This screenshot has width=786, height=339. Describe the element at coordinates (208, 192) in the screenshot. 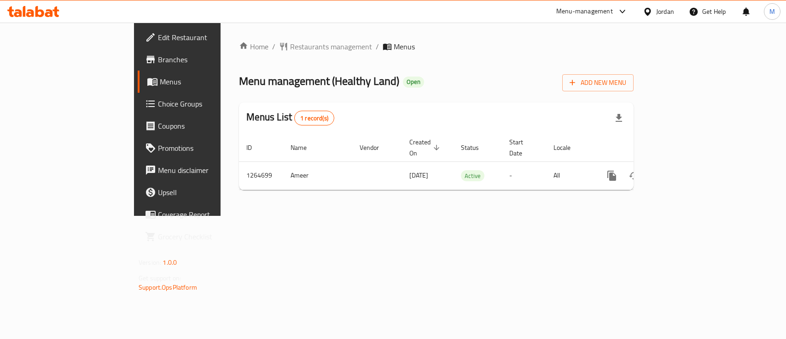

I see `span: Upsell` at that location.